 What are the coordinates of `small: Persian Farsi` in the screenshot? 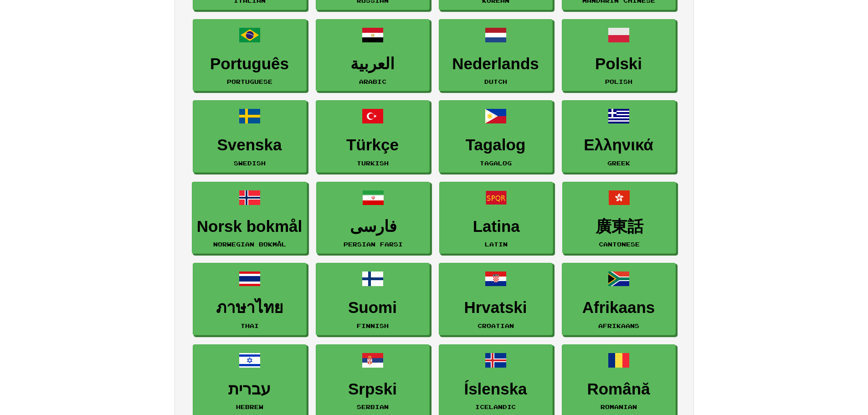 It's located at (373, 244).